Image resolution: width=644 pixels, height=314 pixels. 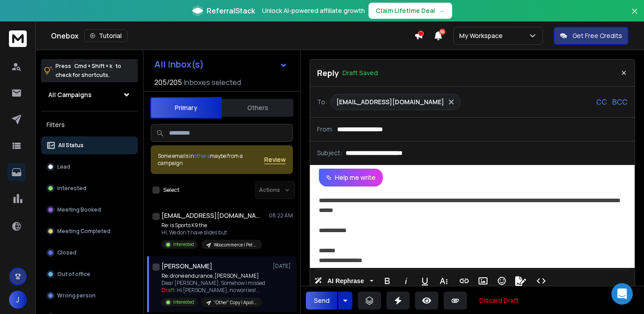 I want to click on button: Get Free Credits, so click(x=591, y=36).